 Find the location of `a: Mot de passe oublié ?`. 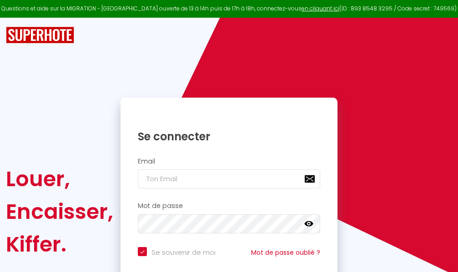

a: Mot de passe oublié ? is located at coordinates (286, 253).